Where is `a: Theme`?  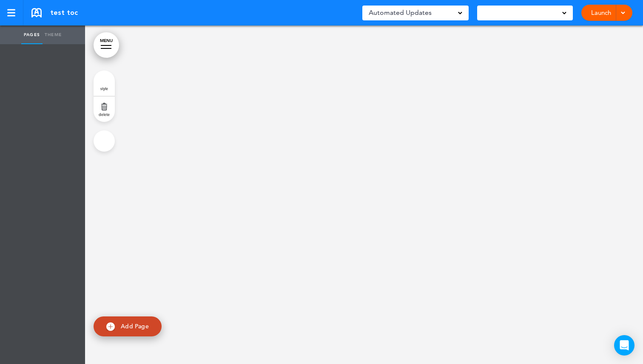
a: Theme is located at coordinates (53, 35).